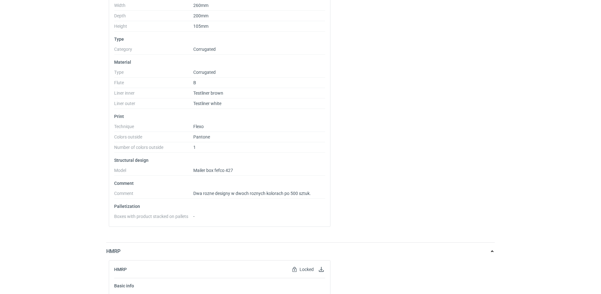 The height and width of the screenshot is (294, 601). I want to click on dt: Comment, so click(153, 194).